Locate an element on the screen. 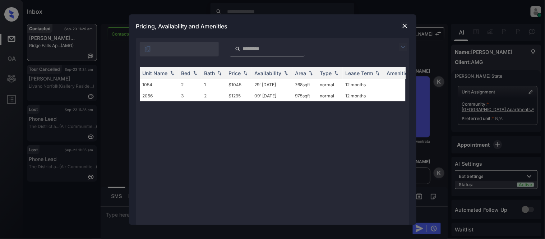 Image resolution: width=545 pixels, height=239 pixels. td: 975 sqft is located at coordinates (305, 96).